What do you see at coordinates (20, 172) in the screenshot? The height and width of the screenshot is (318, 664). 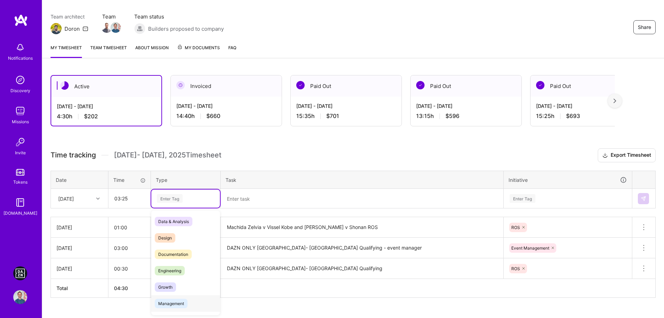 I see `img: tokens` at bounding box center [20, 172].